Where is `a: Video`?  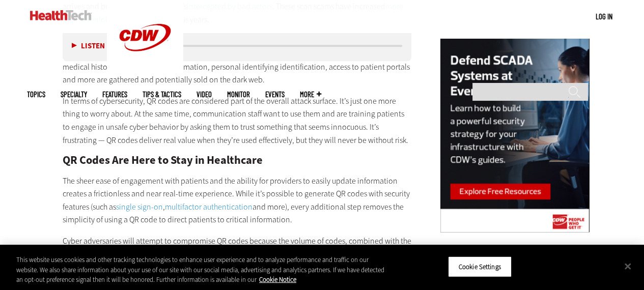 a: Video is located at coordinates (204, 94).